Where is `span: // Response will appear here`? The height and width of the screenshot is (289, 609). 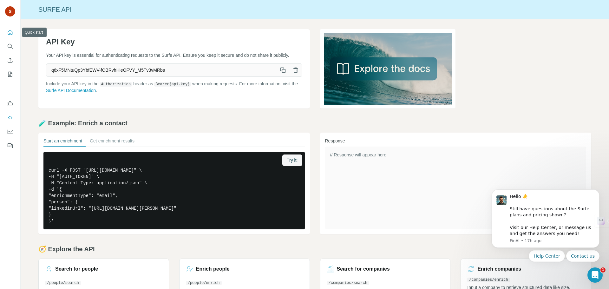
span: // Response will appear here is located at coordinates (358, 155).